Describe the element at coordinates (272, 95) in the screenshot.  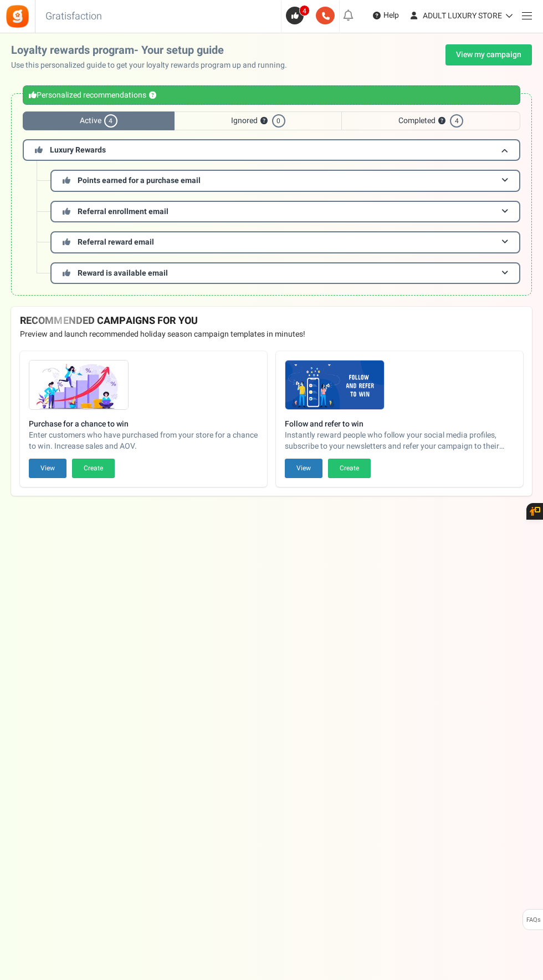
I see `div: Personalized recommendations` at that location.